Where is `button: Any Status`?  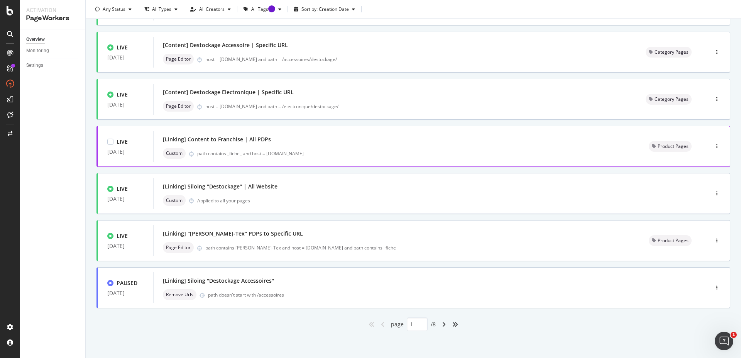
button: Any Status is located at coordinates (113, 9).